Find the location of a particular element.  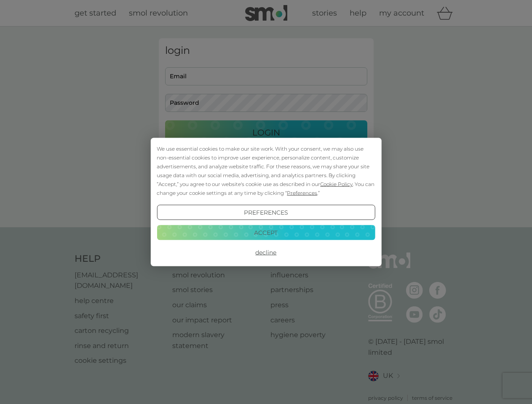

button: Preferences is located at coordinates (266, 213).